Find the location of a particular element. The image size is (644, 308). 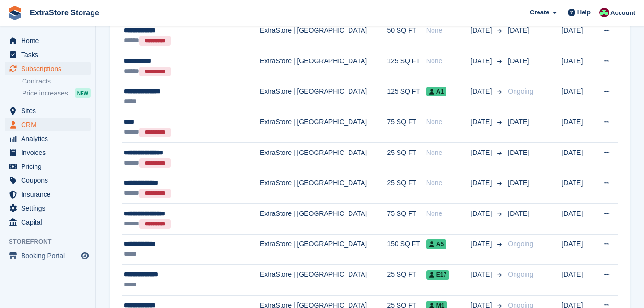

a: Price increases NEW is located at coordinates (56, 93).